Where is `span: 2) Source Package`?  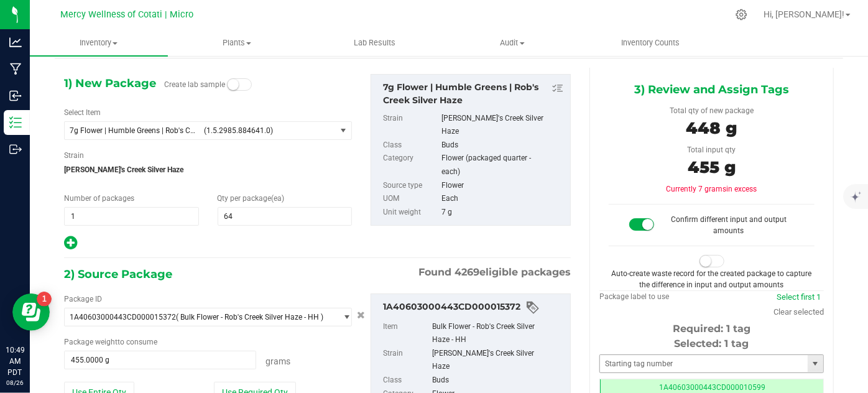
span: 2) Source Package is located at coordinates (118, 274).